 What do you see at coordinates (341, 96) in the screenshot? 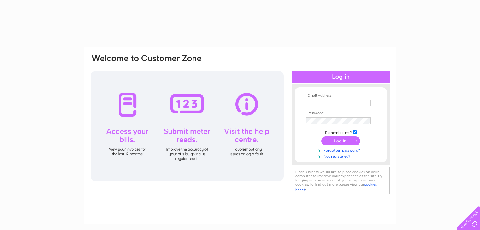
I see `th: Email Address:` at bounding box center [341, 96].